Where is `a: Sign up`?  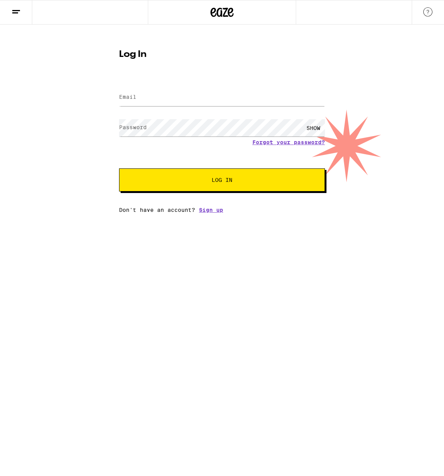 a: Sign up is located at coordinates (211, 210).